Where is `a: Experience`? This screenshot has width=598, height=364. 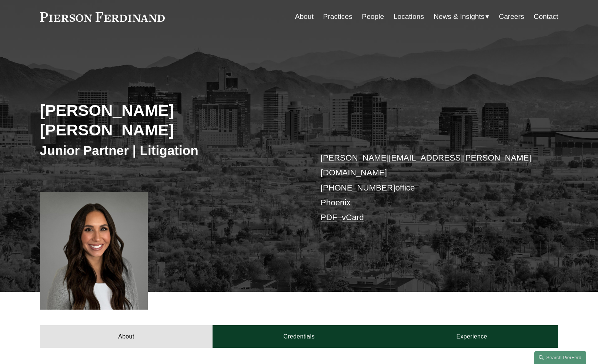 a: Experience is located at coordinates (472, 336).